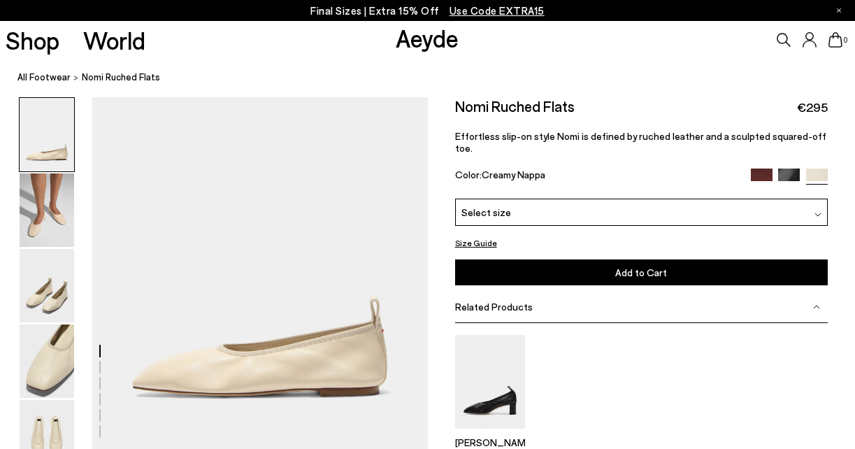 This screenshot has width=855, height=449. What do you see at coordinates (513, 174) in the screenshot?
I see `span: Creamy Nappa` at bounding box center [513, 174].